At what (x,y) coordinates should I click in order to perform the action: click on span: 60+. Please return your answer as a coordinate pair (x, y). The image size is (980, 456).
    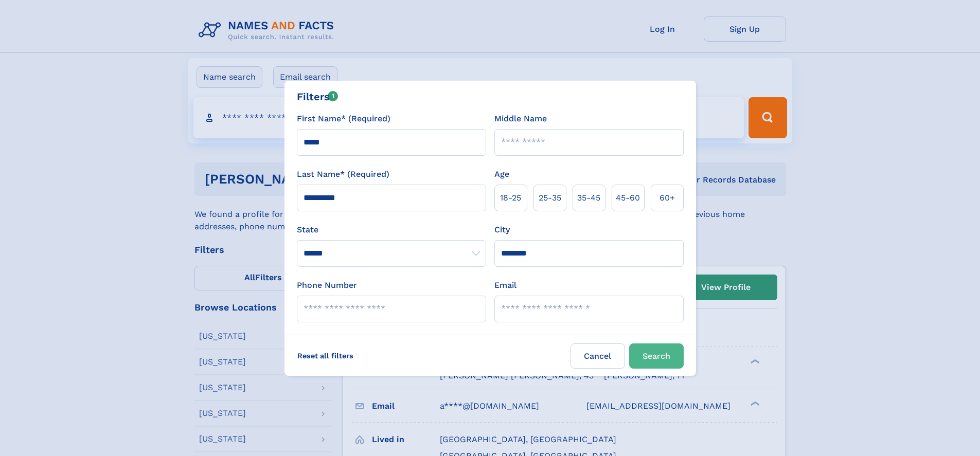
    Looking at the image, I should click on (667, 198).